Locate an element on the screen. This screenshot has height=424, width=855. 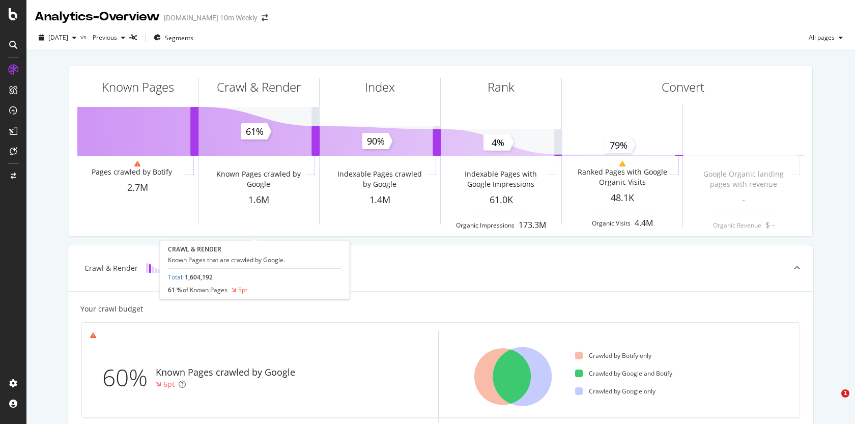
div: 61.0K is located at coordinates (501, 200).